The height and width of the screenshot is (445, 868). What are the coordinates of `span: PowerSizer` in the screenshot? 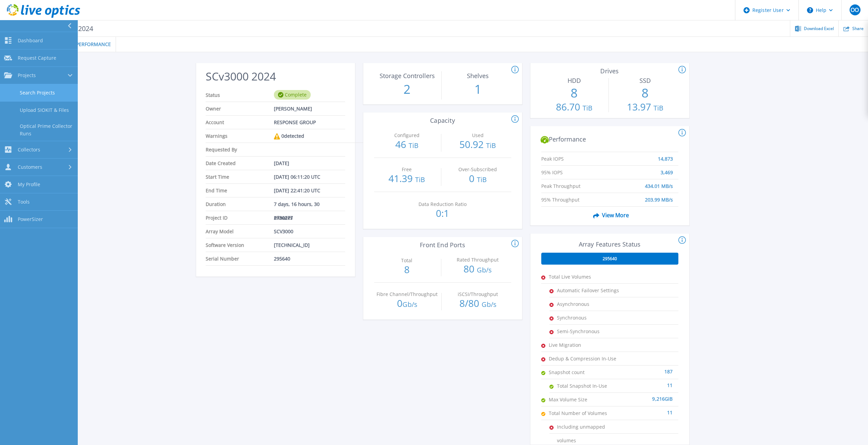 It's located at (30, 219).